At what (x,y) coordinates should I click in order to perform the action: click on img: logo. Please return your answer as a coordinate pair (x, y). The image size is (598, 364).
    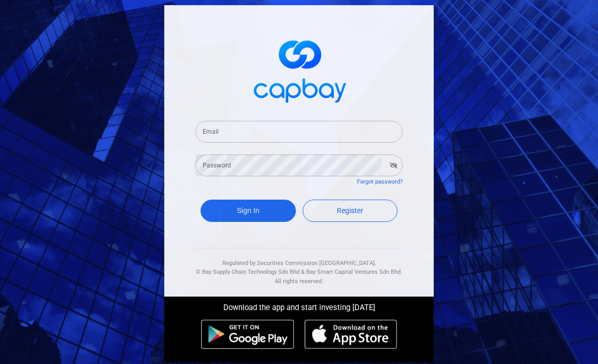
    Looking at the image, I should click on (299, 70).